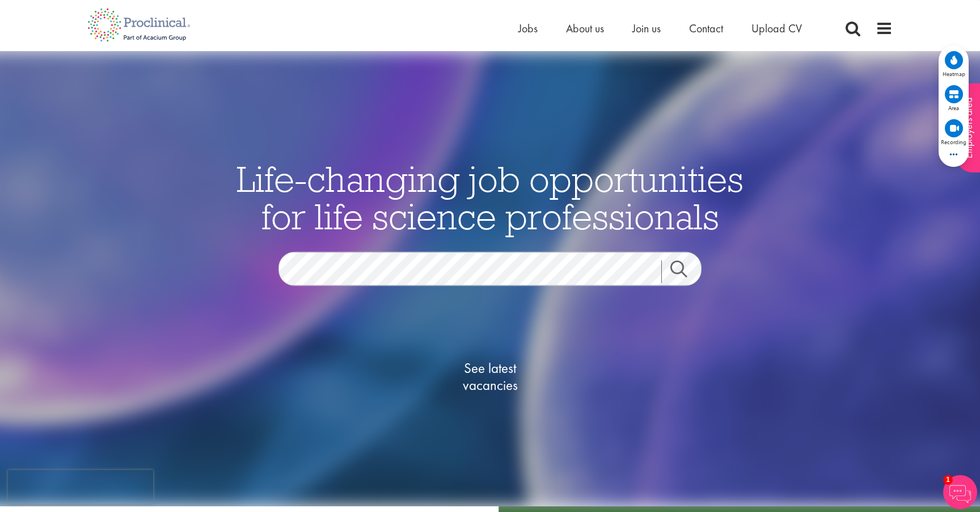  I want to click on span: Join us, so click(647, 28).